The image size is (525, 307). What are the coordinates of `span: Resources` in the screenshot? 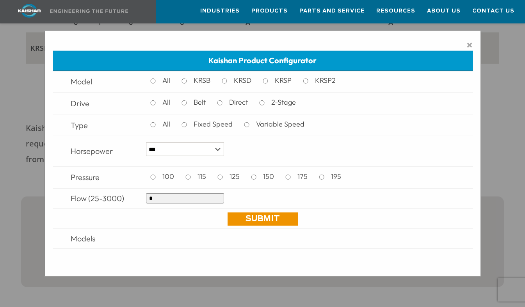 It's located at (396, 11).